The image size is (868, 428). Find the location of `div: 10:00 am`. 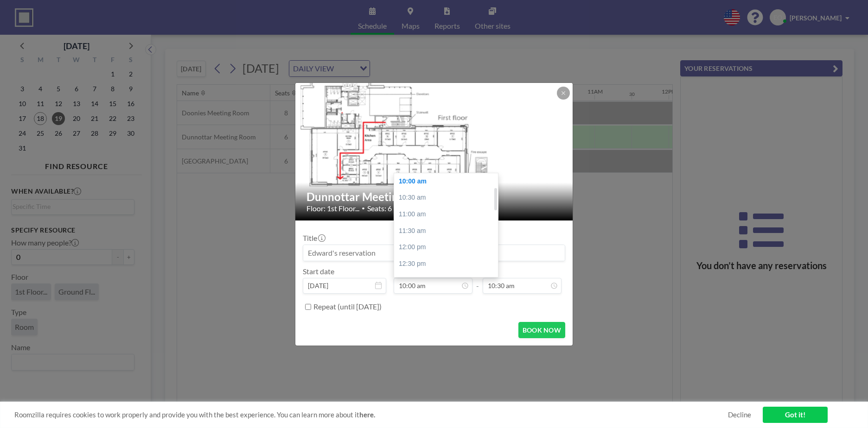

div: 10:00 am is located at coordinates (448, 182).